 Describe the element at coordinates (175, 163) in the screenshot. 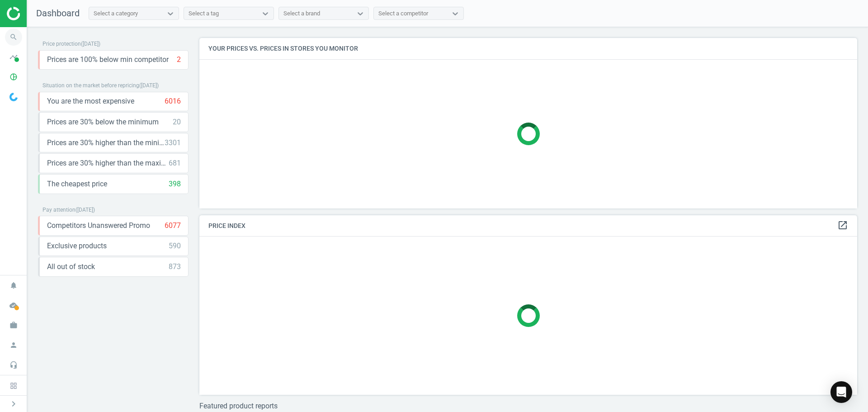

I see `div: 681` at that location.